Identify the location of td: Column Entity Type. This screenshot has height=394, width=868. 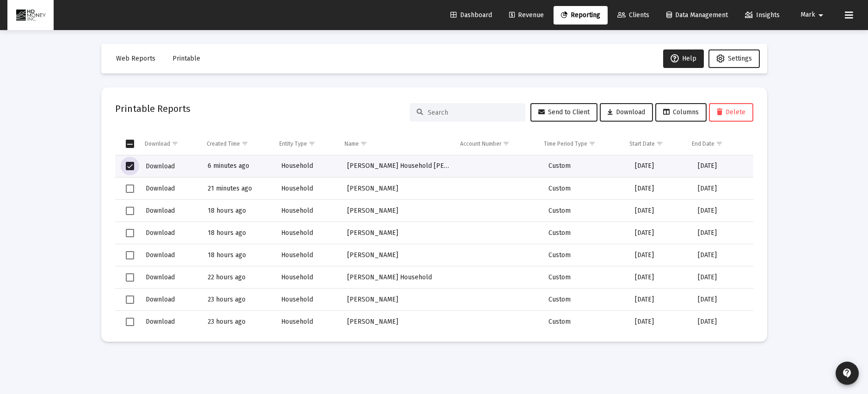
(305, 144).